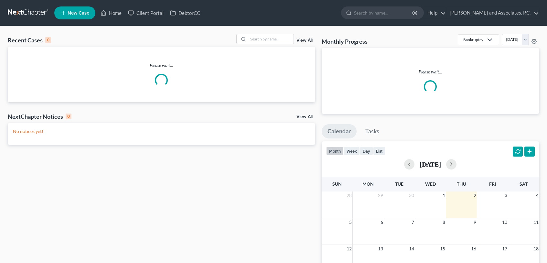  I want to click on div: NextChapter Notices, so click(39, 116).